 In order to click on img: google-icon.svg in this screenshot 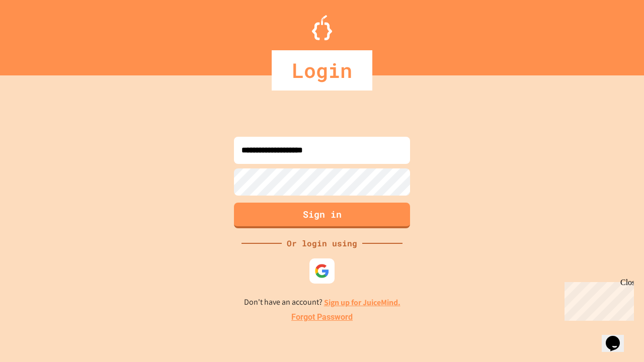, I will do `click(322, 271)`.